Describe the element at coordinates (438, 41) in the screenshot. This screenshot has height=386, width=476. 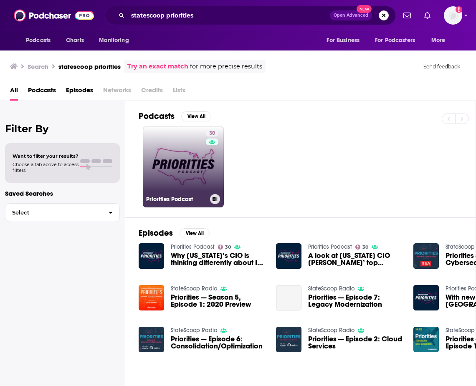
I see `span: More` at that location.